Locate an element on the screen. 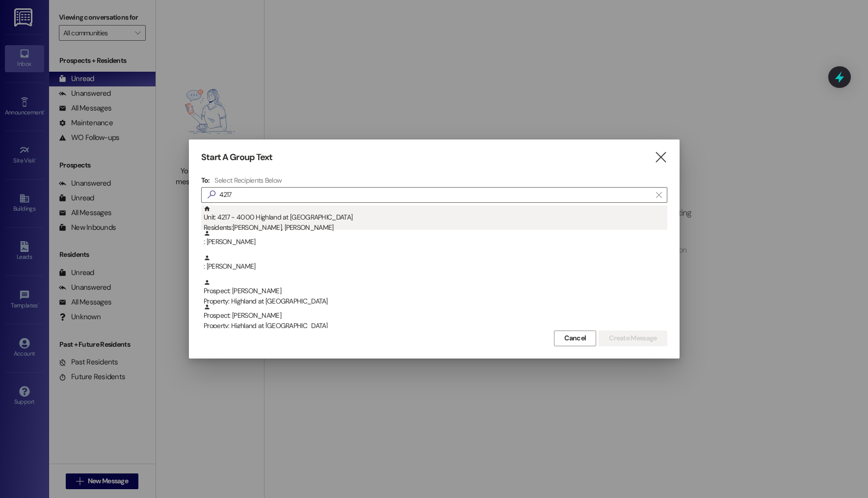 The height and width of the screenshot is (498, 868). h3: To: is located at coordinates (205, 180).